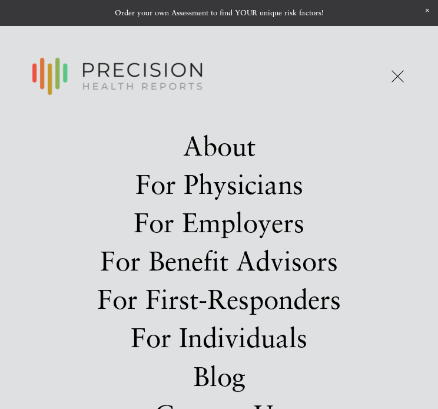  What do you see at coordinates (219, 376) in the screenshot?
I see `a: Blog` at bounding box center [219, 376].